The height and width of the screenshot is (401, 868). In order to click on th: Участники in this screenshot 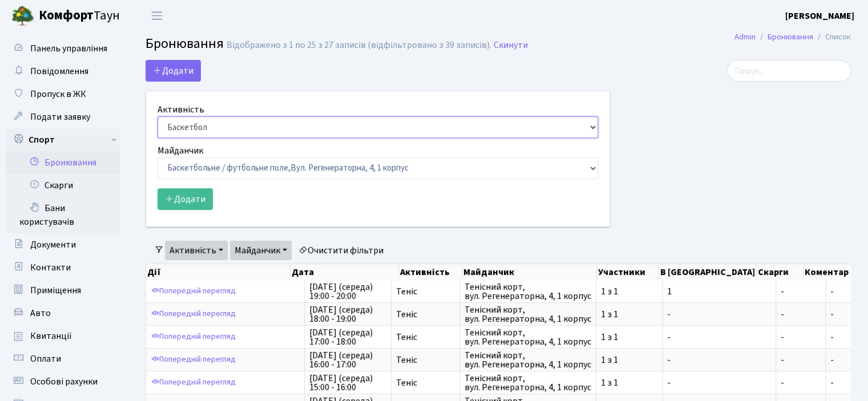, I will do `click(627, 272)`.